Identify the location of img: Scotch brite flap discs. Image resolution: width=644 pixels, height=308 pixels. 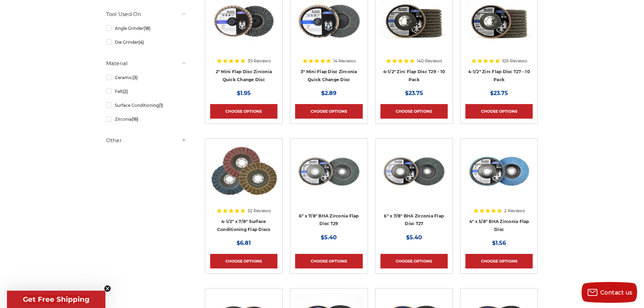
(244, 171).